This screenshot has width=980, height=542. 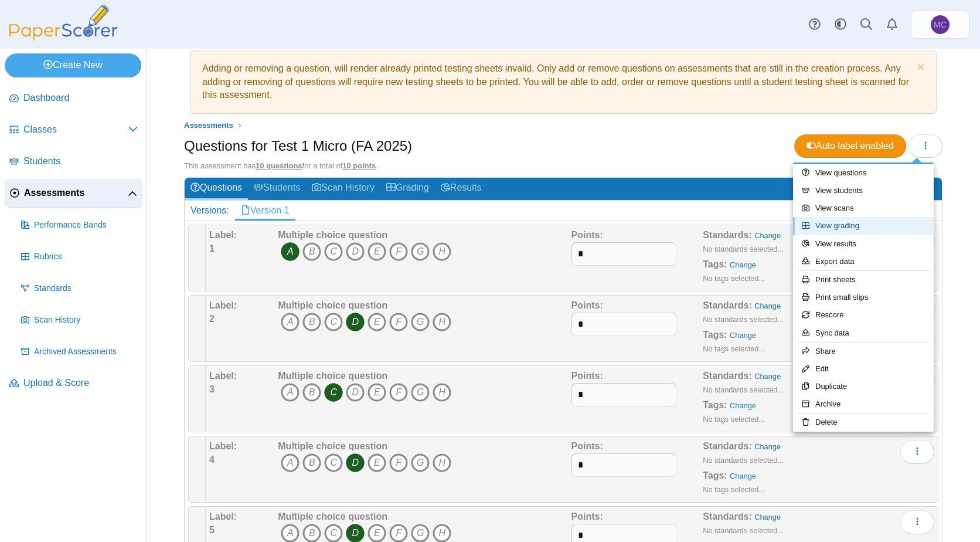 What do you see at coordinates (298, 146) in the screenshot?
I see `h1: Questions for Test 1 Micro (FA 2025)` at bounding box center [298, 146].